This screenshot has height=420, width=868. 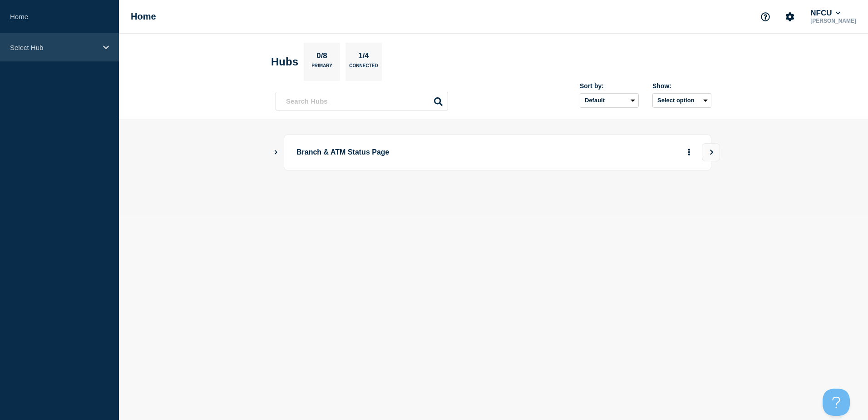 I want to click on button: Show Connected Hubs, so click(x=276, y=152).